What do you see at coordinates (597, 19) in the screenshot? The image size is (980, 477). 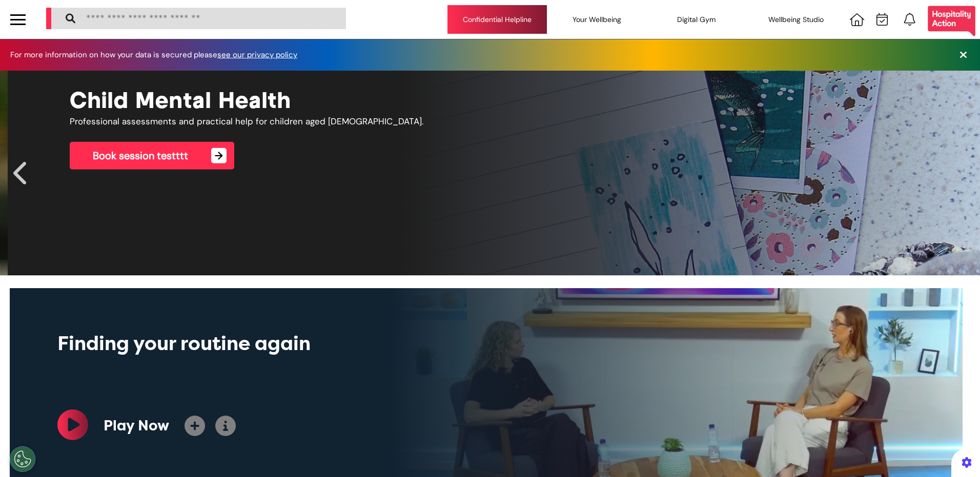 I see `div: Your Wellbeing` at bounding box center [597, 19].